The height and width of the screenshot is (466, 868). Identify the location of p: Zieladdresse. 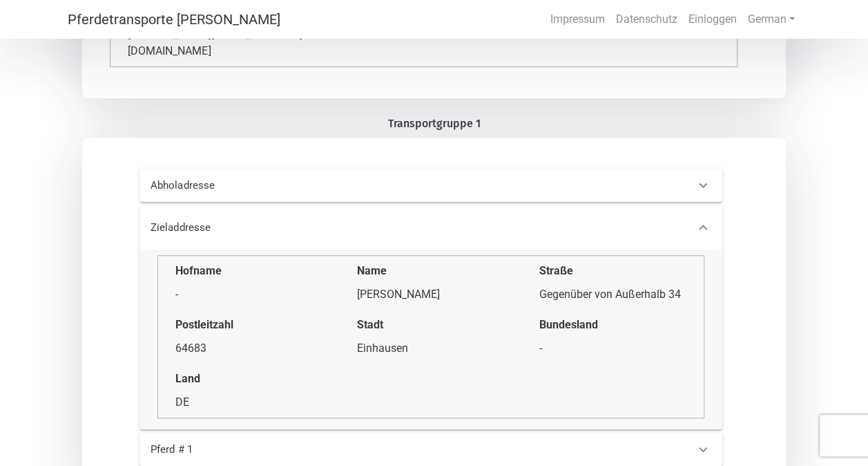
(274, 227).